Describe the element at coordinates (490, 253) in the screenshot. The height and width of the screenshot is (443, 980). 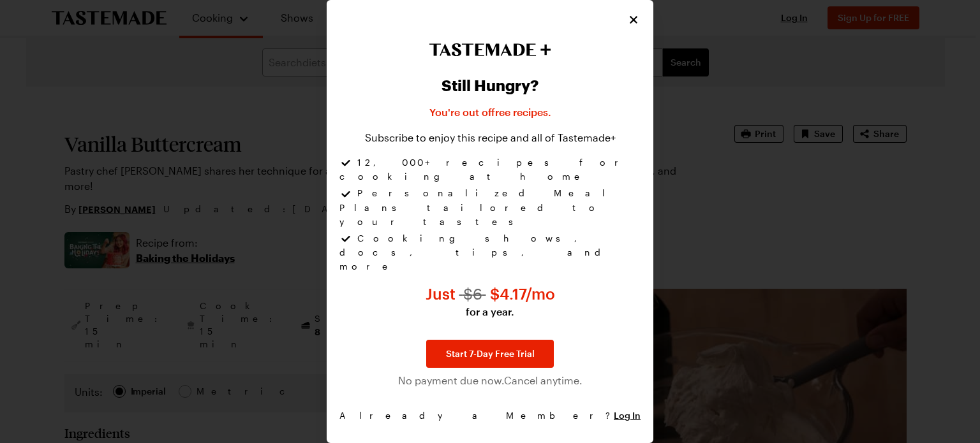
I see `li: Cooking shows, docs, tips, and more` at that location.